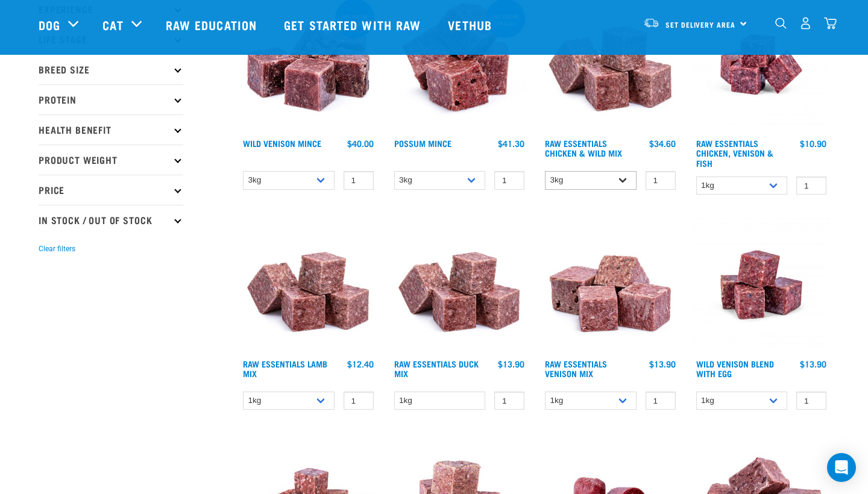  Describe the element at coordinates (700, 24) in the screenshot. I see `span: Set Delivery Area` at that location.